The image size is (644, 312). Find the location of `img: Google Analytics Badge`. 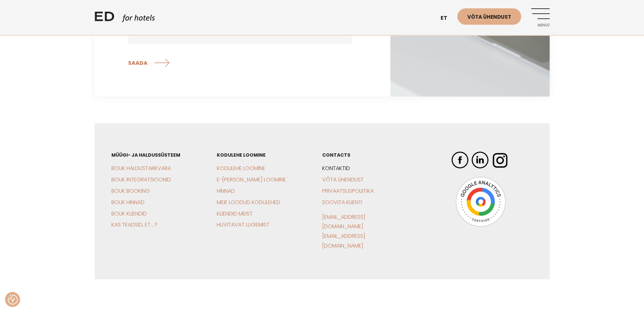

img: Google Analytics Badge is located at coordinates (480, 202).